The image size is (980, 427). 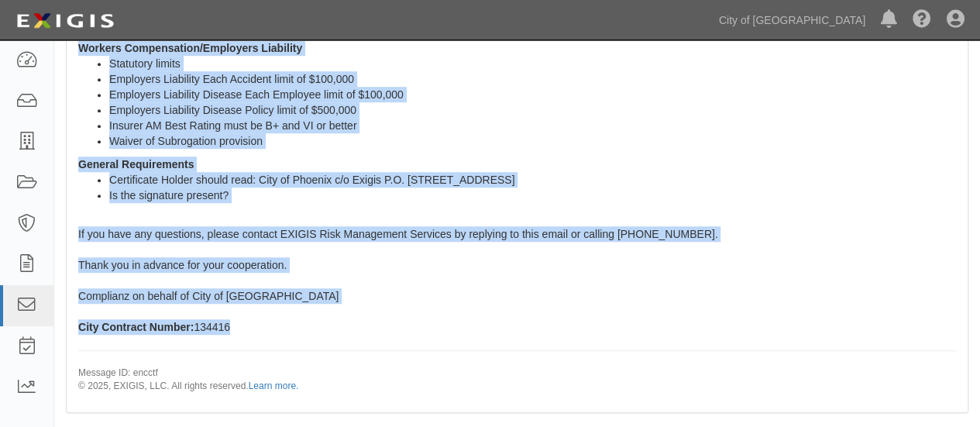 What do you see at coordinates (532, 126) in the screenshot?
I see `li: Insurer AM Best Rating must be B+ and VI or better` at bounding box center [532, 126].